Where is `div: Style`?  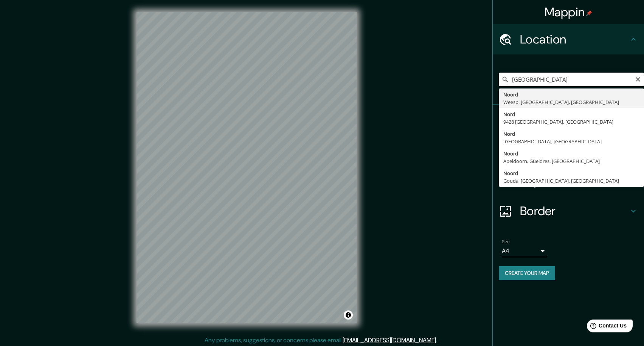 div: Style is located at coordinates (568, 150).